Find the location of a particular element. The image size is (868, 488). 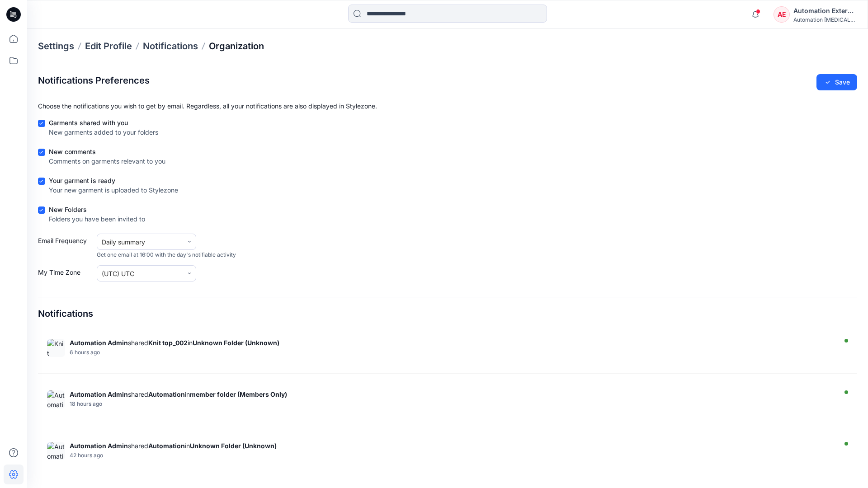

div: Tuesday, September 16, 2025 22:56 is located at coordinates (451, 404).